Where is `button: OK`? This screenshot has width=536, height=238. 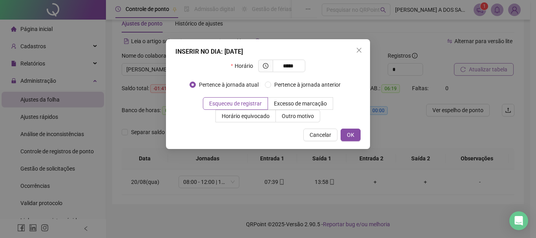 button: OK is located at coordinates (351, 135).